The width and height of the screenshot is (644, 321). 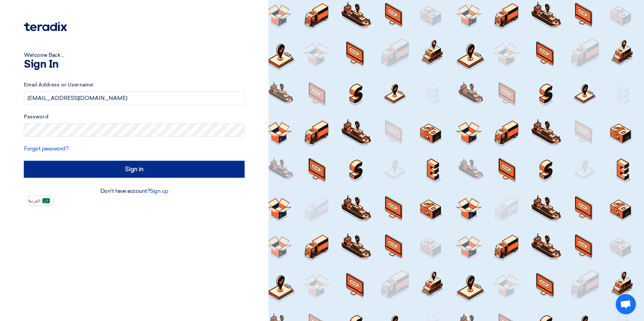 What do you see at coordinates (626, 304) in the screenshot?
I see `div: Open chat` at bounding box center [626, 304].